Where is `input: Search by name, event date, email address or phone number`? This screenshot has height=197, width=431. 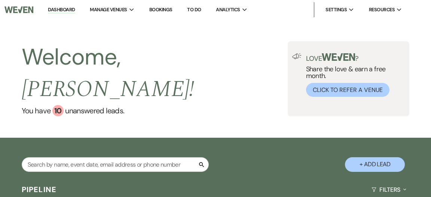 input: Search by name, event date, email address or phone number is located at coordinates (115, 164).